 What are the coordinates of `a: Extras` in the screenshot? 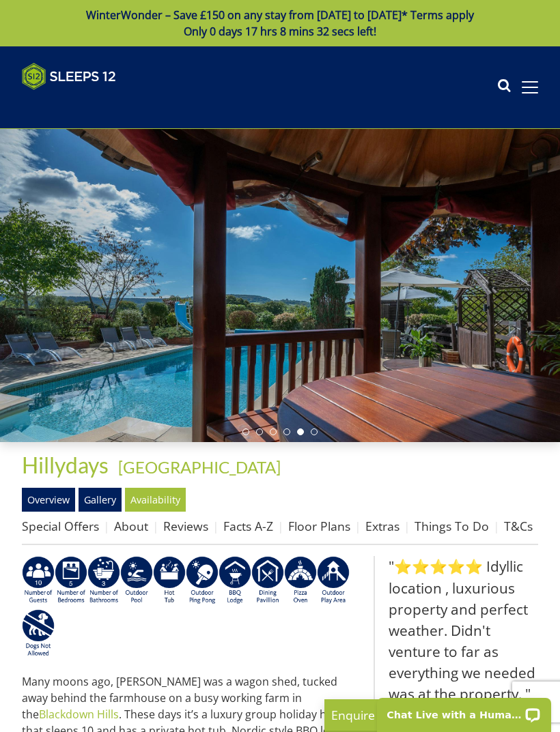 It's located at (382, 526).